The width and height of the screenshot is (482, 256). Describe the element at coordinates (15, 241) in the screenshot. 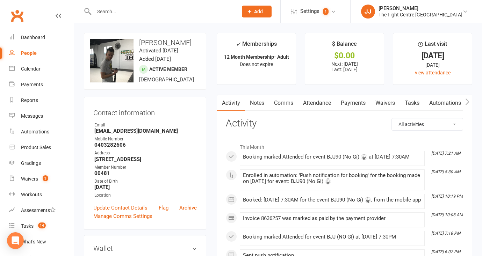

I see `div: Open Intercom Messenger` at that location.